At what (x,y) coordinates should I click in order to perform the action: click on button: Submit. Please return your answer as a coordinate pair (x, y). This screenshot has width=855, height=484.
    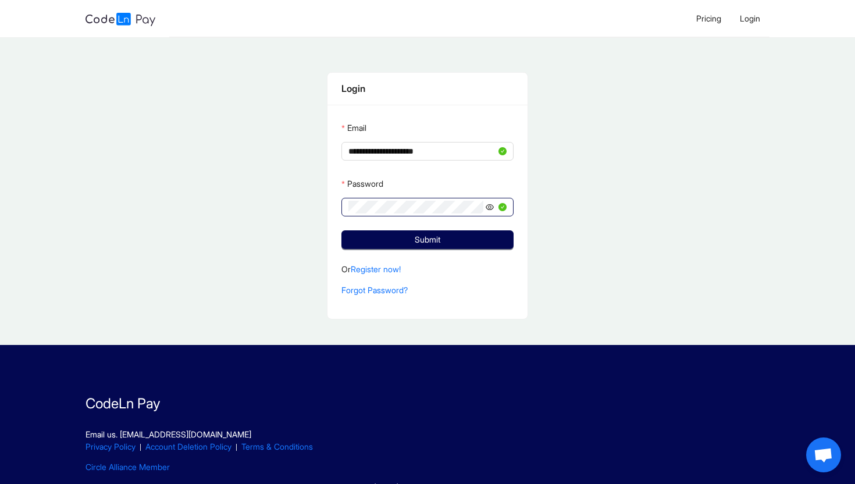
    Looking at the image, I should click on (427, 240).